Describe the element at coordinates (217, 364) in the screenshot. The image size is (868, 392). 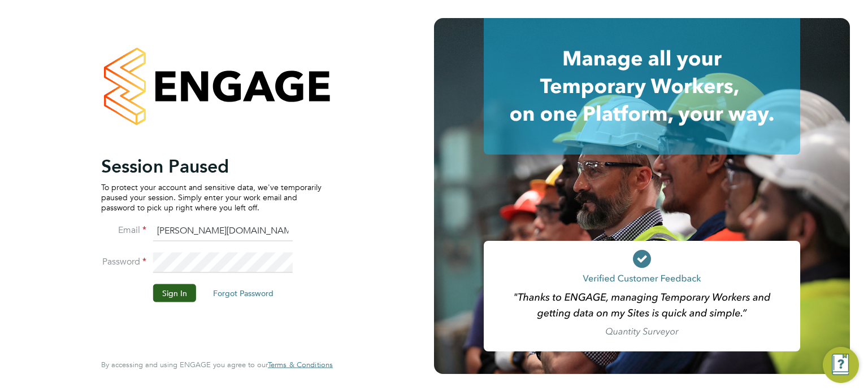
I see `span: By accessing and using ENGAGE you agree to our` at that location.